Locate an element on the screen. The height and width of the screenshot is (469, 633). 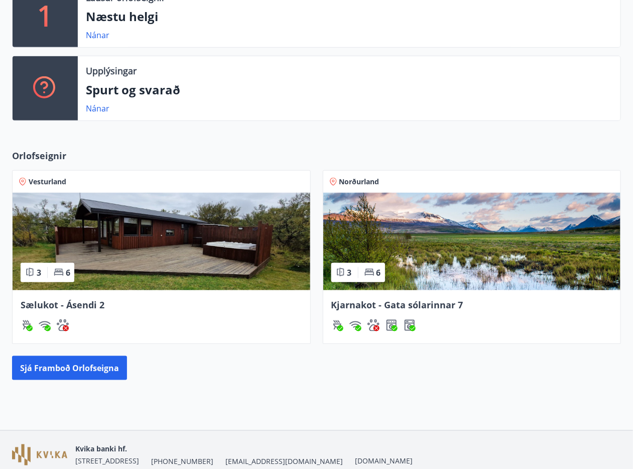
p: Næstu helgi is located at coordinates (349, 17).